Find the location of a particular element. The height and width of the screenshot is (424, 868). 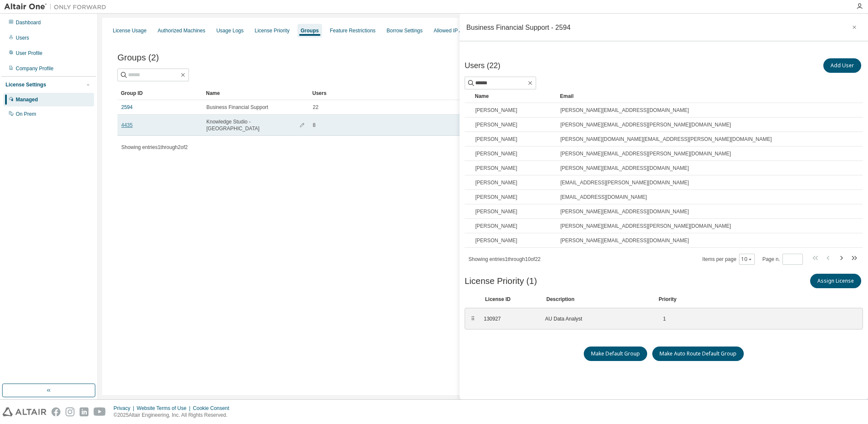

div: On Prem is located at coordinates (26, 114).